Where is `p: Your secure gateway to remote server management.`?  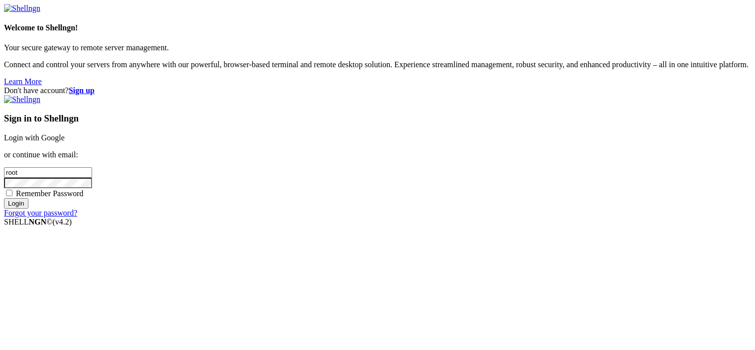 p: Your secure gateway to remote server management. is located at coordinates (377, 48).